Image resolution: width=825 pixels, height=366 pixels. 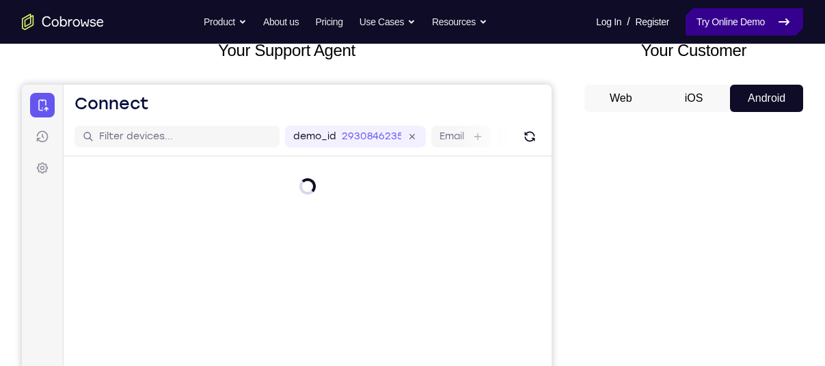 What do you see at coordinates (163, 52) in the screenshot?
I see `input: Filter devices...` at bounding box center [163, 52].